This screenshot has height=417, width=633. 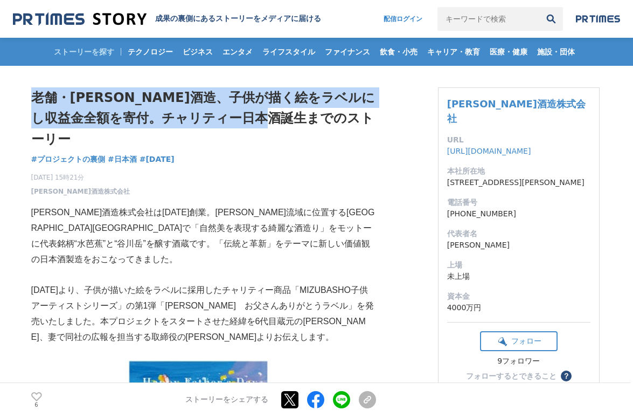 What do you see at coordinates (238, 52) in the screenshot?
I see `a: エンタメ` at bounding box center [238, 52].